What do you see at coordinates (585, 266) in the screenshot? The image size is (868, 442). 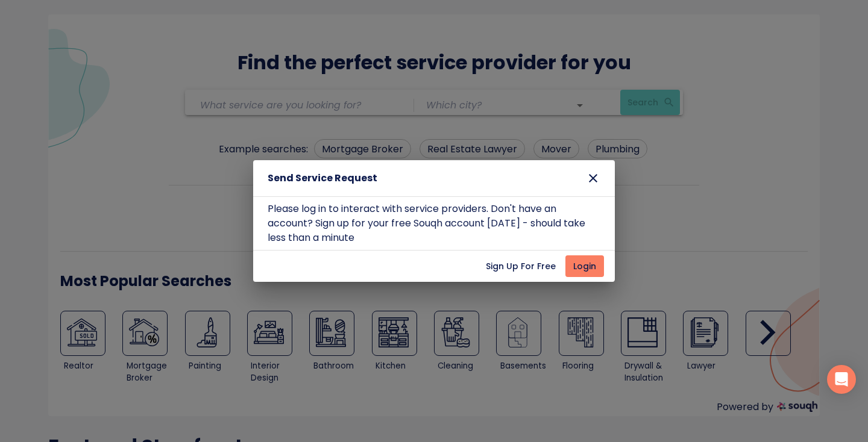 I see `span: Login` at bounding box center [585, 266].